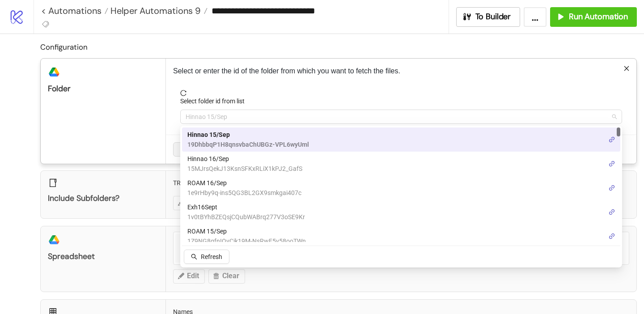 The height and width of the screenshot is (314, 644). Describe the element at coordinates (598, 17) in the screenshot. I see `span: Run Automation` at that location.